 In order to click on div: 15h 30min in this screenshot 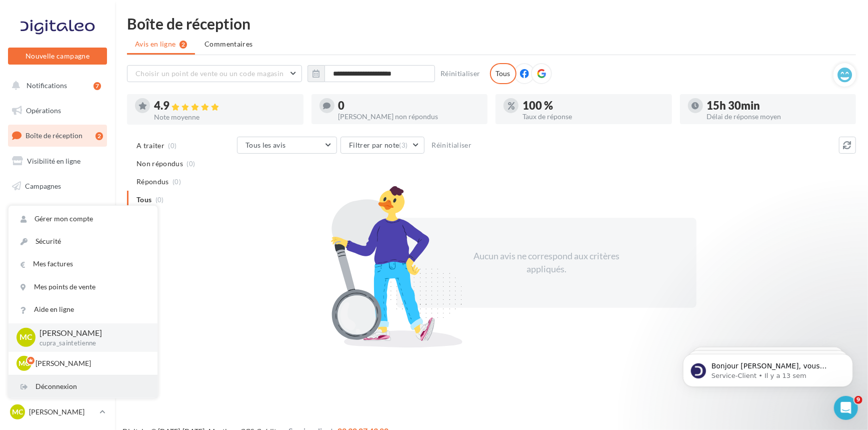, I will do `click(778, 106)`.